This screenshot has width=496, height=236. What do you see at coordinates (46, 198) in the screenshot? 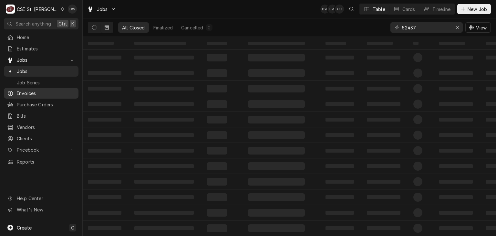
I see `span: Help Center` at bounding box center [46, 198].